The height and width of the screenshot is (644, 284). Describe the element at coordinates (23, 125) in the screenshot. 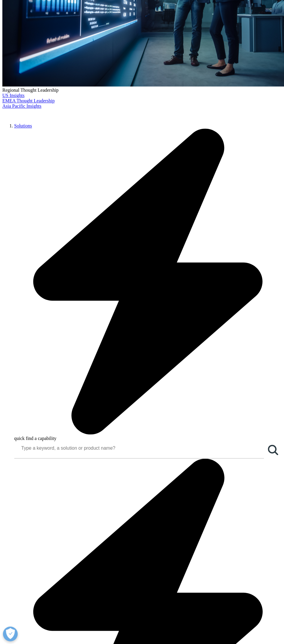

I see `a: Solutions` at that location.